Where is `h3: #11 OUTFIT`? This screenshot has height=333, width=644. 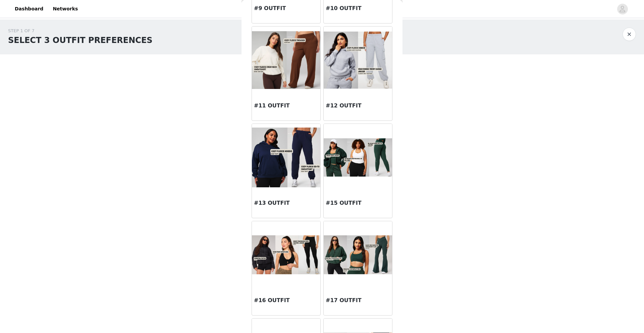
h3: #11 OUTFIT is located at coordinates (286, 106).